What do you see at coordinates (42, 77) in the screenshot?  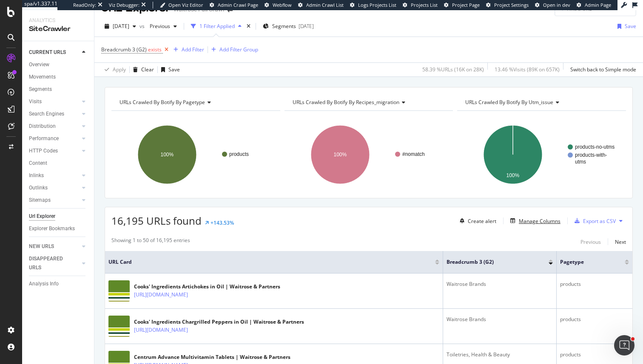 I see `div: Movements` at bounding box center [42, 77].